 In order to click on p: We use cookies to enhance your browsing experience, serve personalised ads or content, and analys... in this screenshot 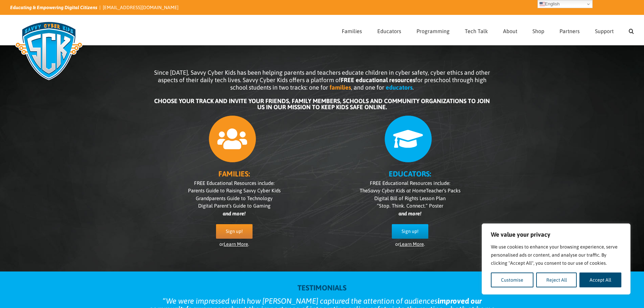, I will do `click(556, 255)`.